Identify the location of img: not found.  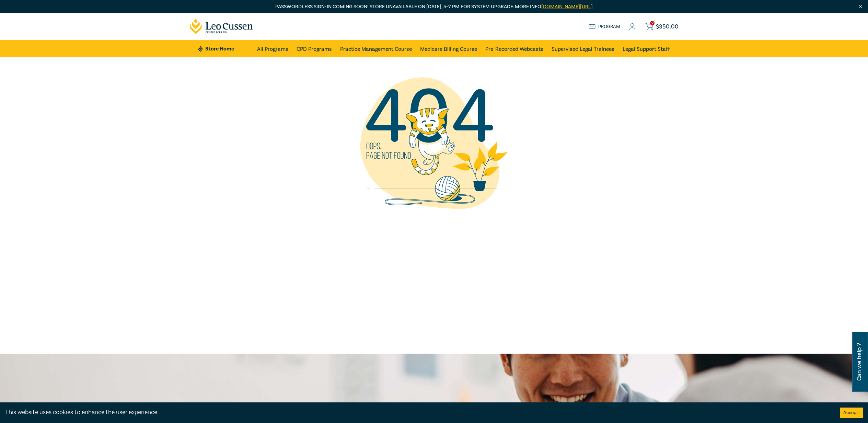
(434, 143).